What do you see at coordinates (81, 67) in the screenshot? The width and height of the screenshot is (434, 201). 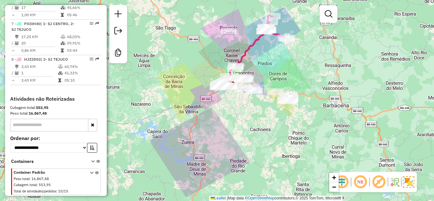 I see `td: 60,74%` at bounding box center [81, 67].